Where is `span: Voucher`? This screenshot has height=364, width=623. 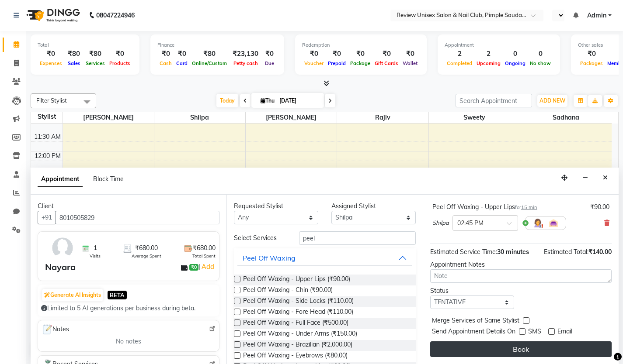 span: Voucher is located at coordinates (314, 63).